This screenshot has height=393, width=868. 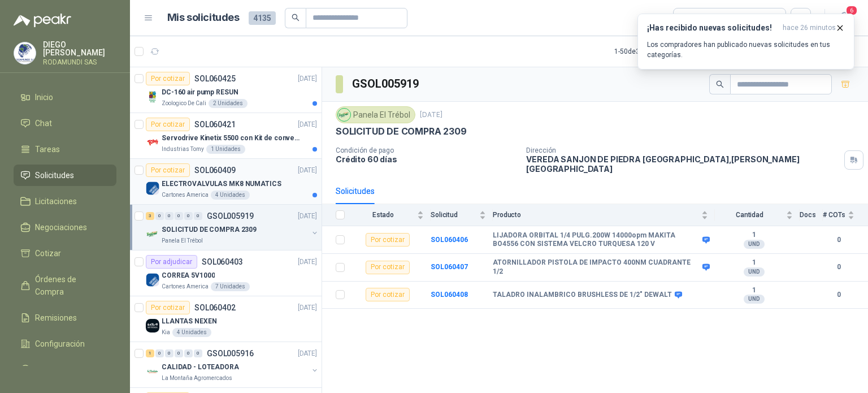 I want to click on span: Órdenes de Compra, so click(x=70, y=285).